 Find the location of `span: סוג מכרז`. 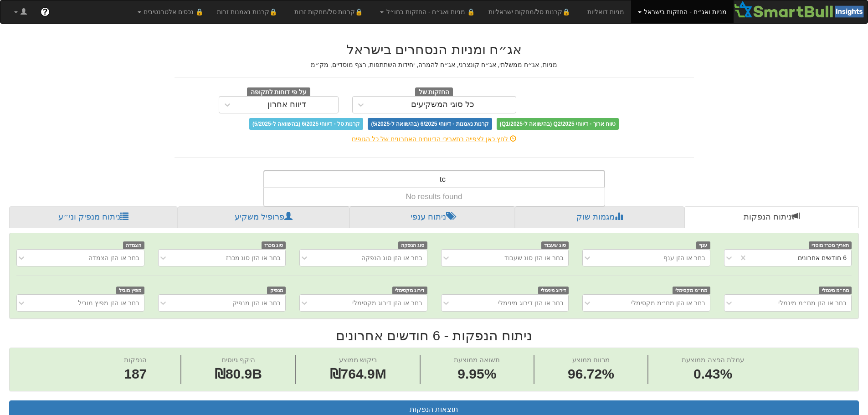

span: סוג מכרז is located at coordinates (274, 245).